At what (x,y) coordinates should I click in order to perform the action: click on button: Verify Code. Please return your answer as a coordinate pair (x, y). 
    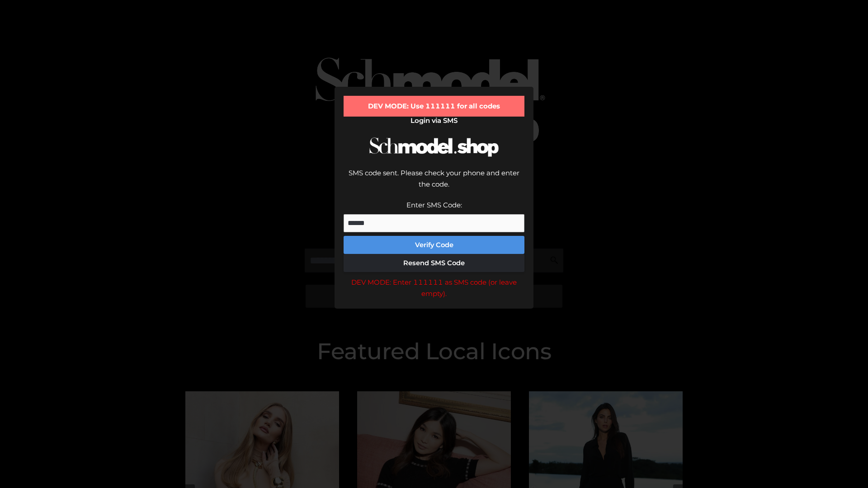
    Looking at the image, I should click on (434, 245).